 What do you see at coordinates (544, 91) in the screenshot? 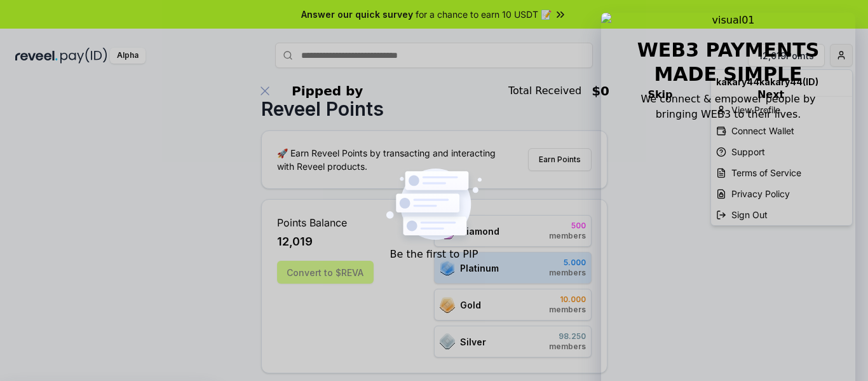
I see `div: Total Received` at bounding box center [544, 91].